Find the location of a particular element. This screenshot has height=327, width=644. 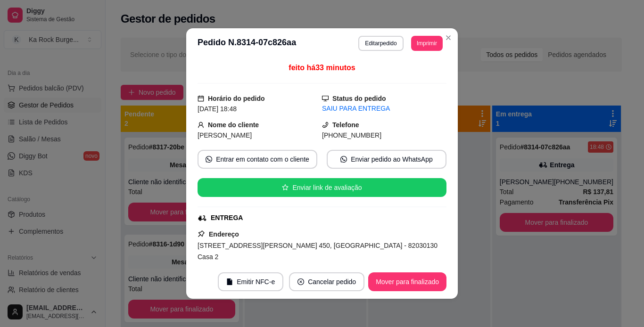

strong: Telefone is located at coordinates (346, 124).